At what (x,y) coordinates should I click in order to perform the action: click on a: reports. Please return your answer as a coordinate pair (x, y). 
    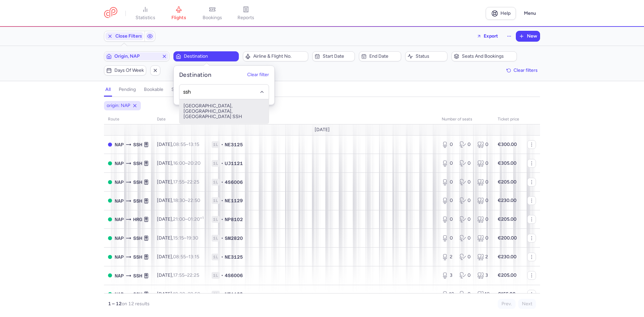
    Looking at the image, I should click on (246, 13).